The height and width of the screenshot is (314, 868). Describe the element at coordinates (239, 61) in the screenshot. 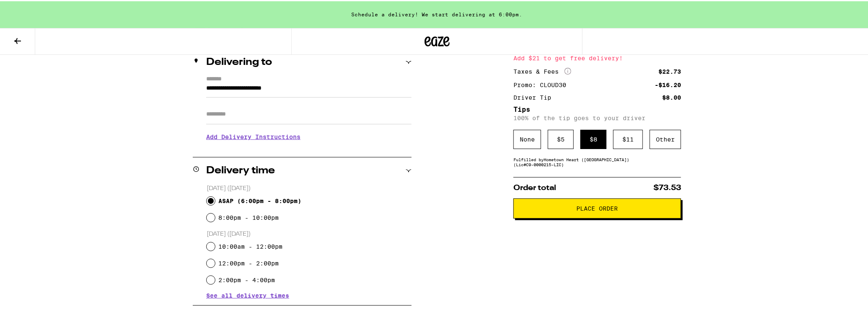

I see `h2: Delivering to` at that location.